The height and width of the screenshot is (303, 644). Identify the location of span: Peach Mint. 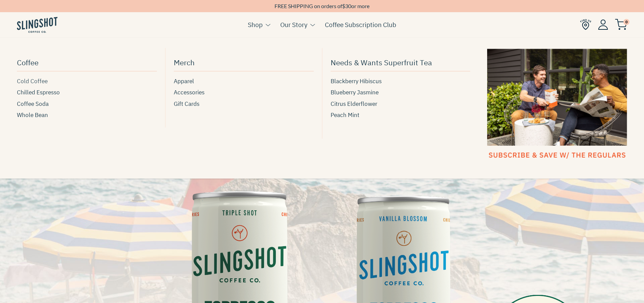
(344, 115).